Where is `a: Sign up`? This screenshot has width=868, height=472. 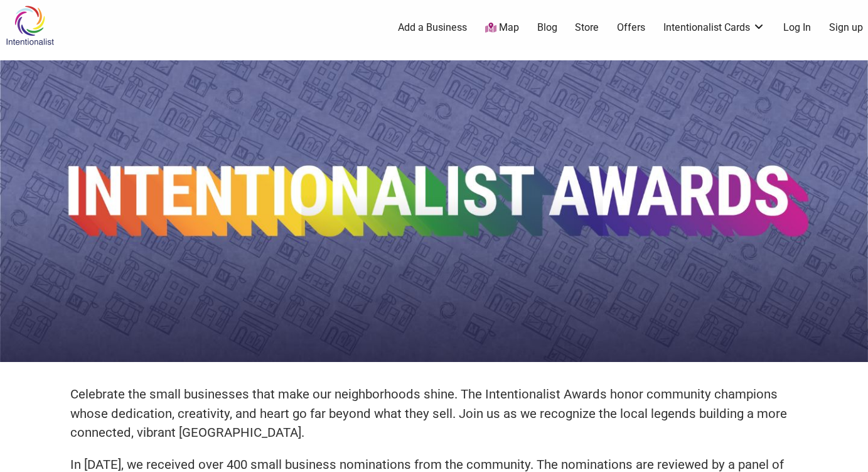
a: Sign up is located at coordinates (846, 28).